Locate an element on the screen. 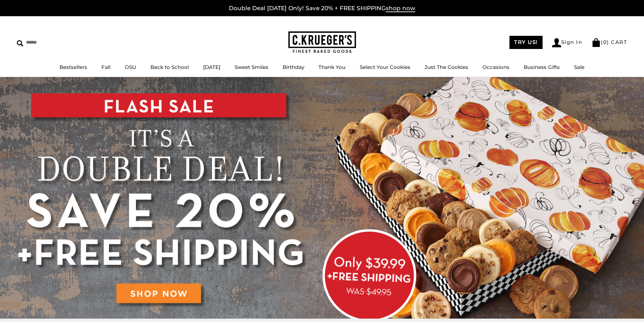  img: Account is located at coordinates (557, 42).